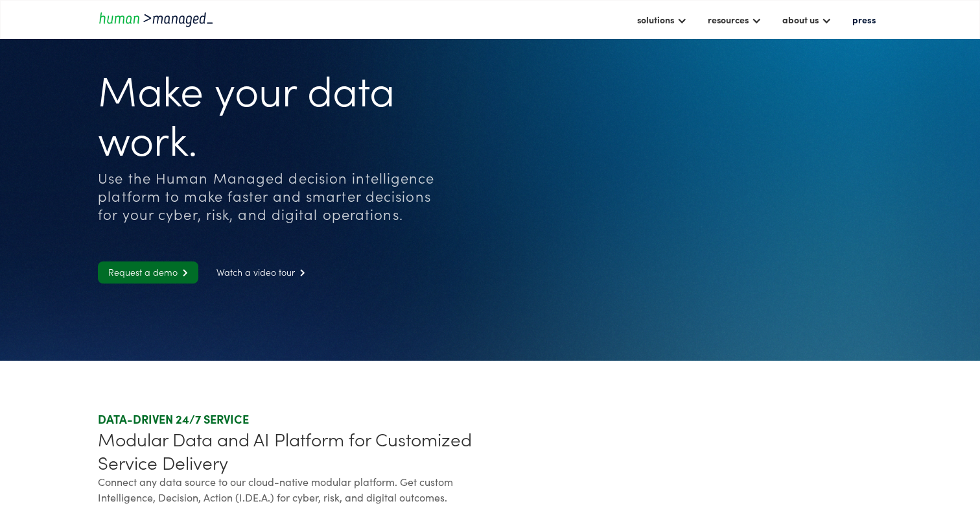  I want to click on div: Connect any data source to our cloud-native modular platform. Get custom Intelligence, Decision, ..., so click(291, 489).